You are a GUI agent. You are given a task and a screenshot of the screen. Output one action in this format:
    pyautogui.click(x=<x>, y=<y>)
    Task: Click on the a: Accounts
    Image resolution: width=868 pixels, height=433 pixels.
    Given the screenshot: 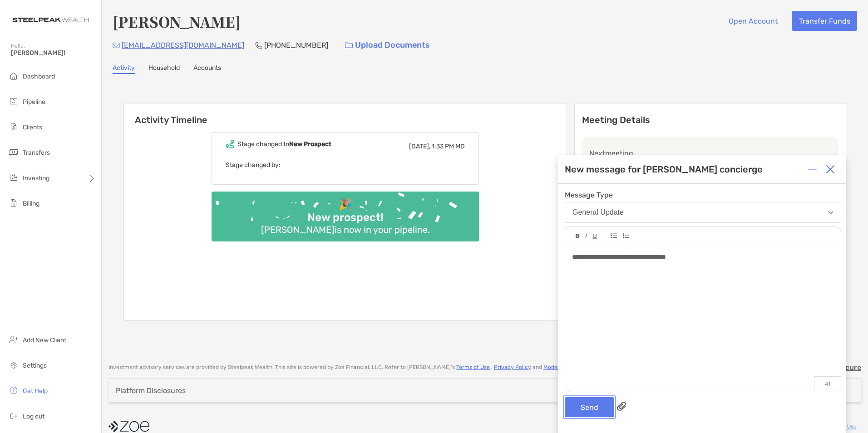 What is the action you would take?
    pyautogui.click(x=207, y=69)
    